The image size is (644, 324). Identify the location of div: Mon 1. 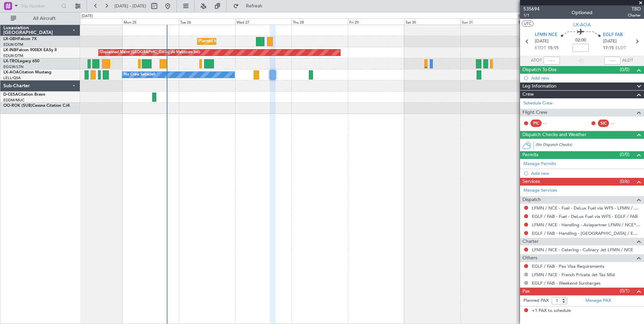
(545, 22).